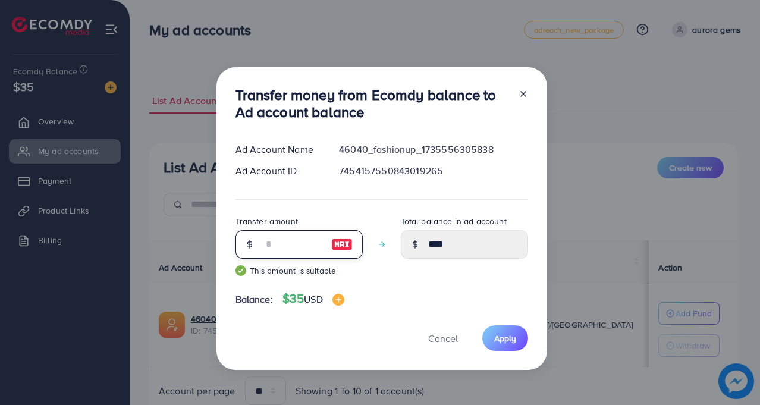  Describe the element at coordinates (443, 339) in the screenshot. I see `span: Cancel` at that location.